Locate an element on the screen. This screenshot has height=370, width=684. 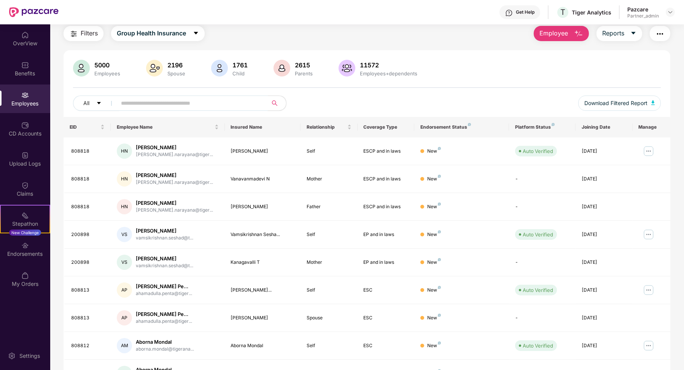
button: Group Health Insurancecaret-down is located at coordinates (158, 33).